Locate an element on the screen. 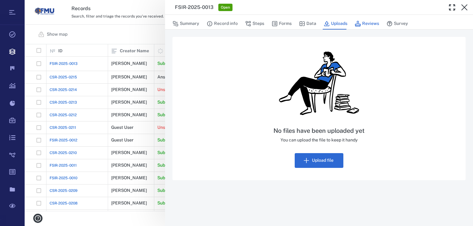 The height and width of the screenshot is (226, 473). h3: FSIR-2025-0013 is located at coordinates (194, 7).